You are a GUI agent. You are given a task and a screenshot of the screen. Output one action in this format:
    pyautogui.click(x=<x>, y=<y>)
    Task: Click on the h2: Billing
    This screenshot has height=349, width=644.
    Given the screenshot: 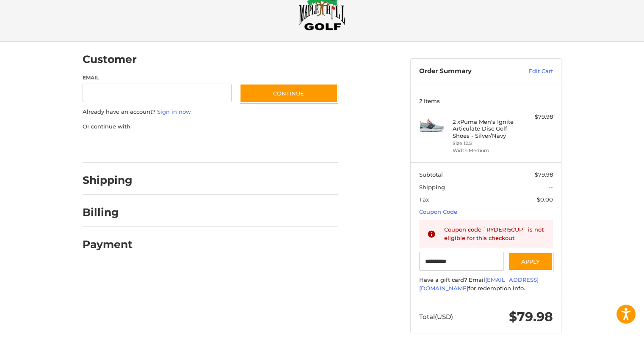 What is the action you would take?
    pyautogui.click(x=107, y=213)
    